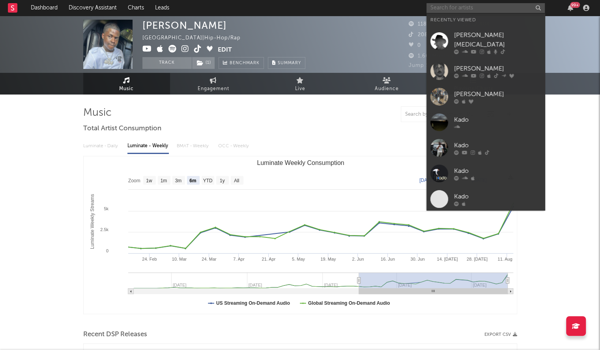 This screenshot has width=600, height=350. Describe the element at coordinates (358, 259) in the screenshot. I see `text: 2. Jun` at that location.